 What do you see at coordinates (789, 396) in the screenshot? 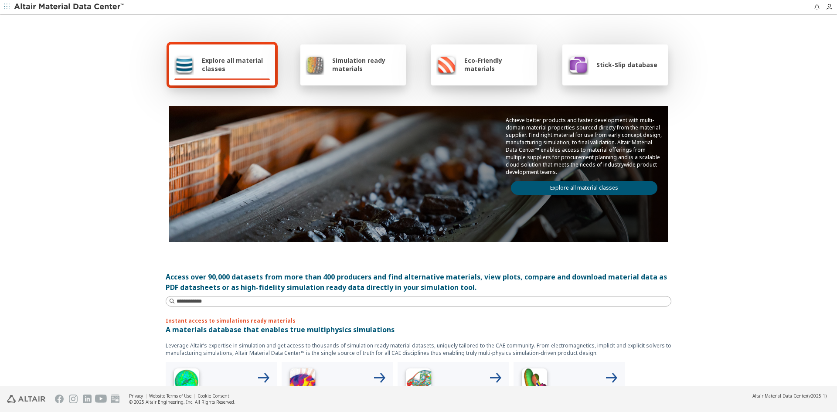
I see `div: (v2025.1)` at bounding box center [789, 396].